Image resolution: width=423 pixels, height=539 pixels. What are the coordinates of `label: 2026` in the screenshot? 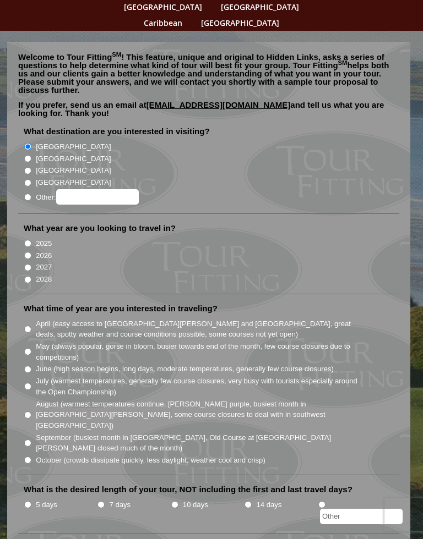 It's located at (43, 256).